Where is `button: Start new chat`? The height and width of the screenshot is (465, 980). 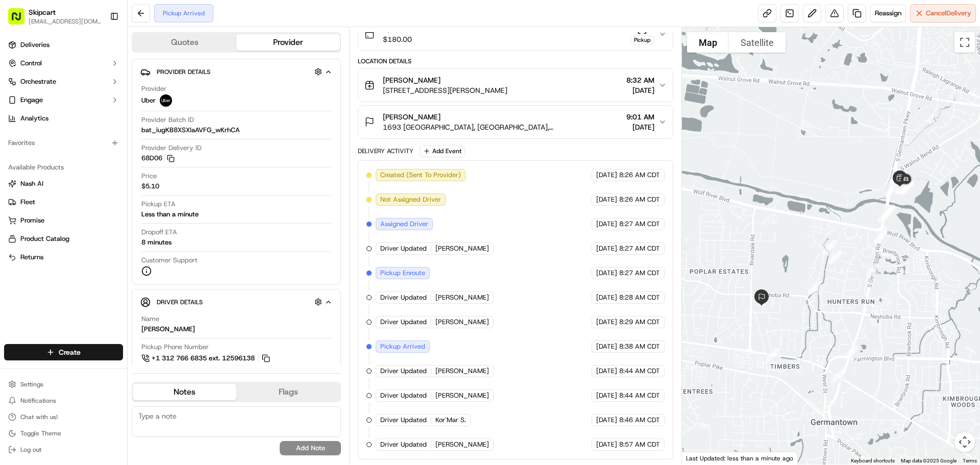
button: Start new chat is located at coordinates (179, 107).